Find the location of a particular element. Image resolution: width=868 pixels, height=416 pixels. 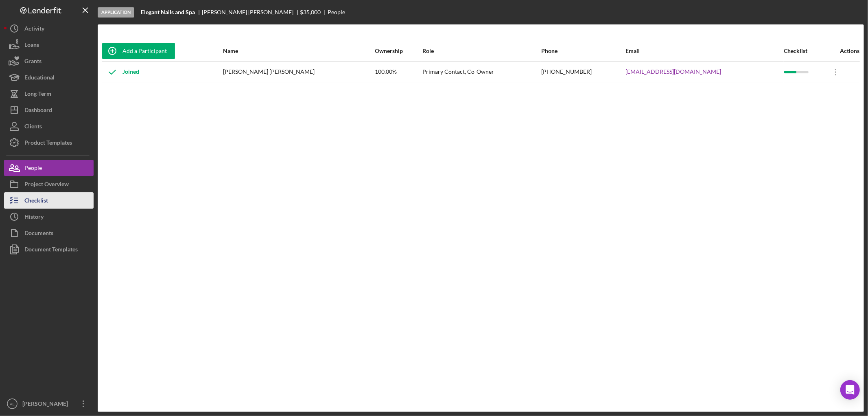

button: Educational is located at coordinates (49, 77).